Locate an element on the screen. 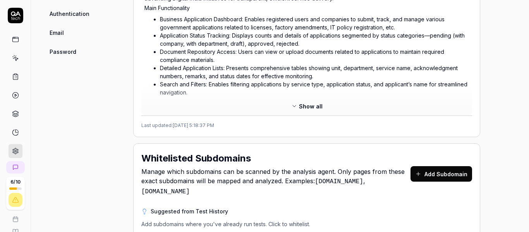 The width and height of the screenshot is (529, 232). p: Main Functionality is located at coordinates (307, 8).